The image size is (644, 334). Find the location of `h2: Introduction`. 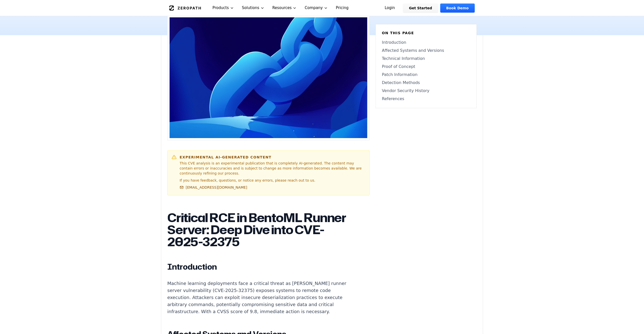

h2: Introduction is located at coordinates (261, 267).